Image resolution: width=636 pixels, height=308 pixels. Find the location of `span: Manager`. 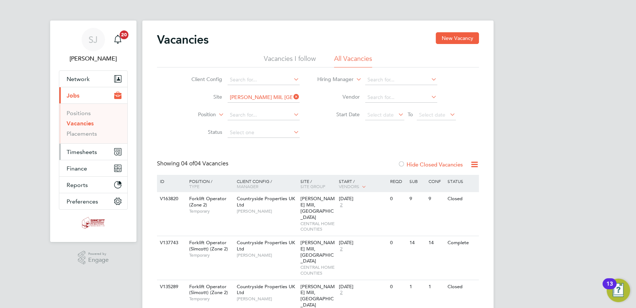

span: Manager is located at coordinates (247, 186).